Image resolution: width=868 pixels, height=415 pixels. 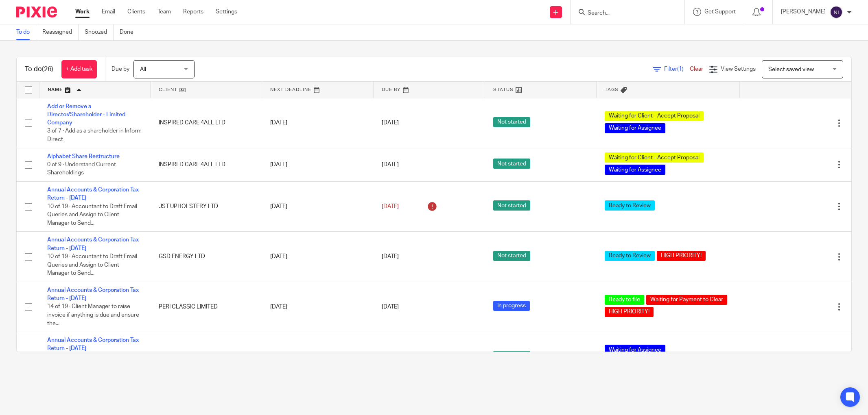 What do you see at coordinates (79, 69) in the screenshot?
I see `a: + Add task` at bounding box center [79, 69].